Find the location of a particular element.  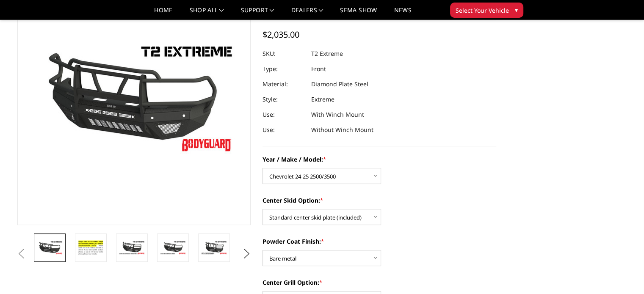

dd: T2 Extreme is located at coordinates (327, 54).